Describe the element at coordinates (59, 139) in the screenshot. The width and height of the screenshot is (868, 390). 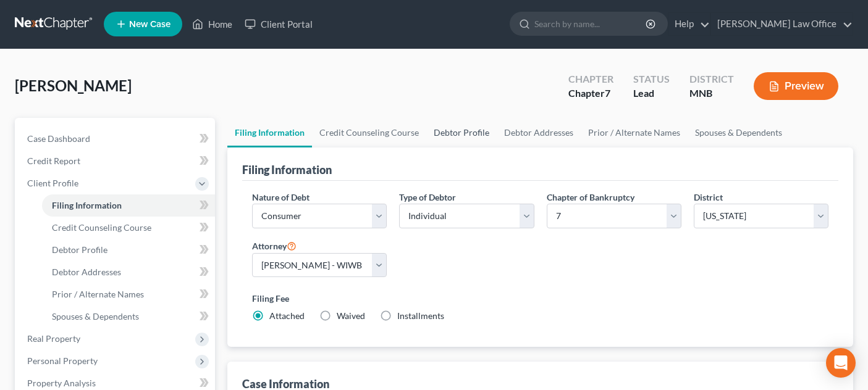
I see `span: Case Dashboard` at that location.